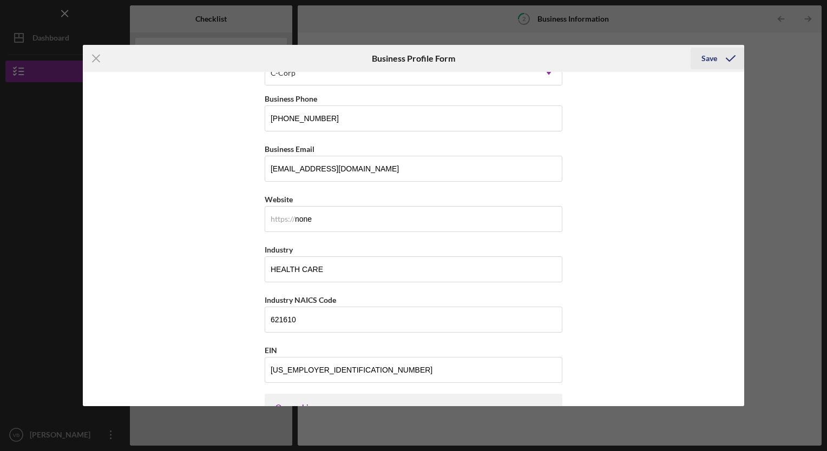 This screenshot has height=451, width=827. Describe the element at coordinates (283, 73) in the screenshot. I see `div: C-Corp` at that location.